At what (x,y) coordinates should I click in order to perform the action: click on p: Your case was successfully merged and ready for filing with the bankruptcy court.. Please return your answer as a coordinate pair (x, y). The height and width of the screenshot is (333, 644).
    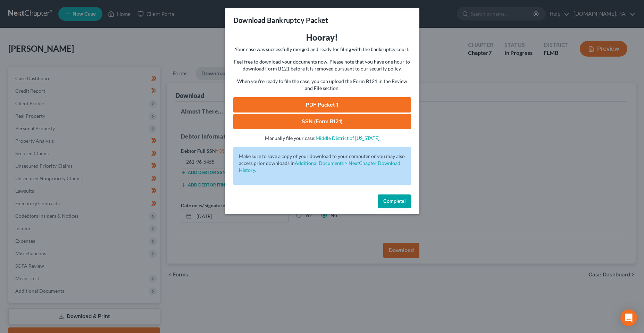
    Looking at the image, I should click on (322, 49).